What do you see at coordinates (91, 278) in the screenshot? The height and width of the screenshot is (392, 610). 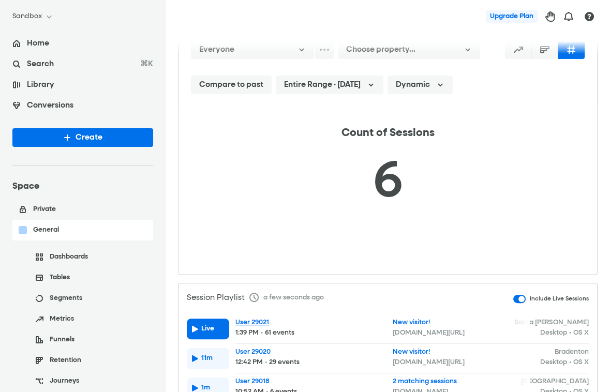 I see `a: Tables` at bounding box center [91, 278].